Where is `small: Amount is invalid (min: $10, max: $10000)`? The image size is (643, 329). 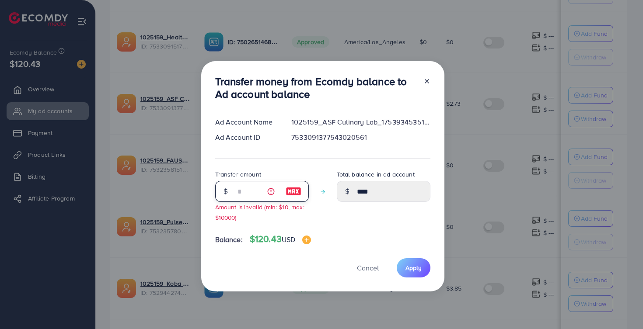
small: Amount is invalid (min: $10, max: $10000) is located at coordinates (260, 212).